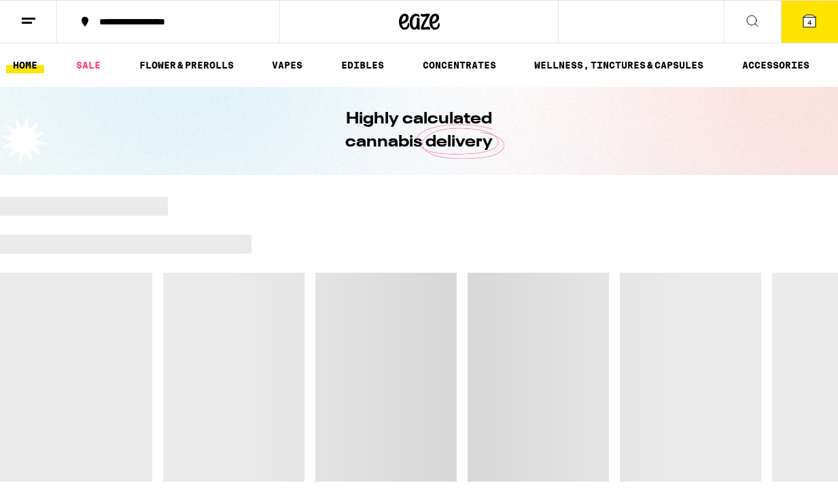 This screenshot has width=838, height=504. What do you see at coordinates (809, 22) in the screenshot?
I see `button: 4` at bounding box center [809, 22].